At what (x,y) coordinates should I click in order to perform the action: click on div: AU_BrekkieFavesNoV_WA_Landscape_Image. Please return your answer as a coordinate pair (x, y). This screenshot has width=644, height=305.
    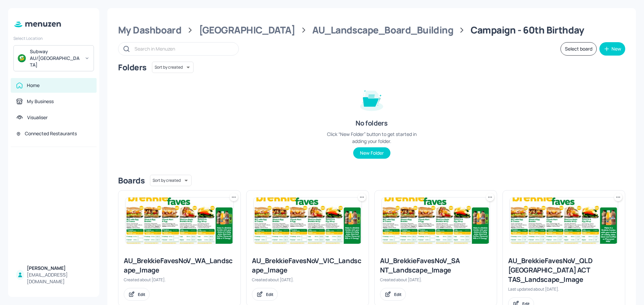
    Looking at the image, I should click on (179, 266).